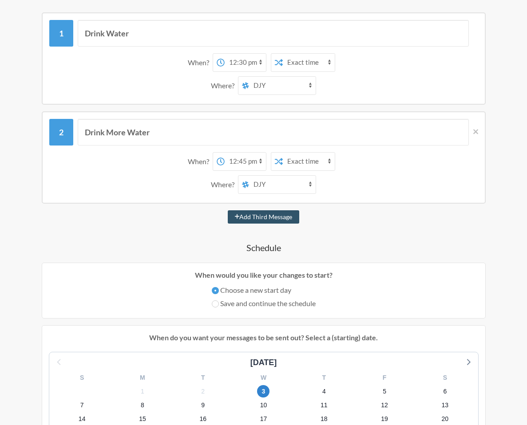 This screenshot has width=527, height=425. What do you see at coordinates (385, 392) in the screenshot?
I see `span: Sunday, October 5, 2025` at bounding box center [385, 392].